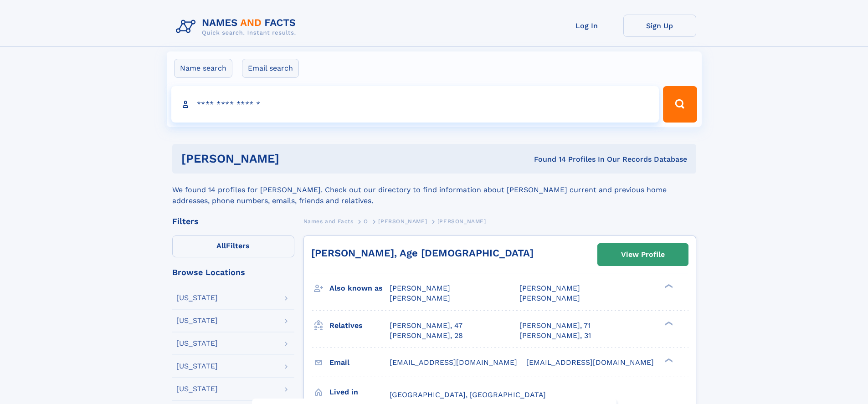 This screenshot has height=404, width=868. Describe the element at coordinates (270, 68) in the screenshot. I see `label: Email search` at that location.